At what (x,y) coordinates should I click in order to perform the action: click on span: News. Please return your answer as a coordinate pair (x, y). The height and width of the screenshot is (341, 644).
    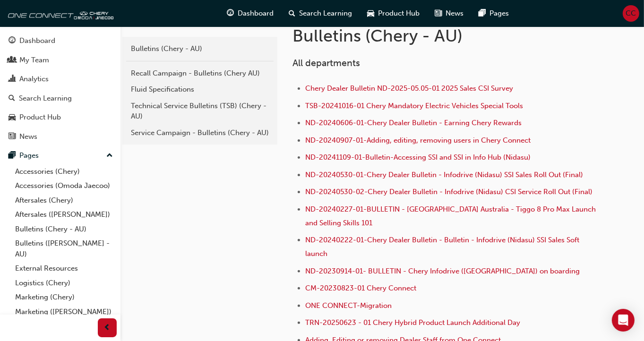
    Looking at the image, I should click on (455, 13).